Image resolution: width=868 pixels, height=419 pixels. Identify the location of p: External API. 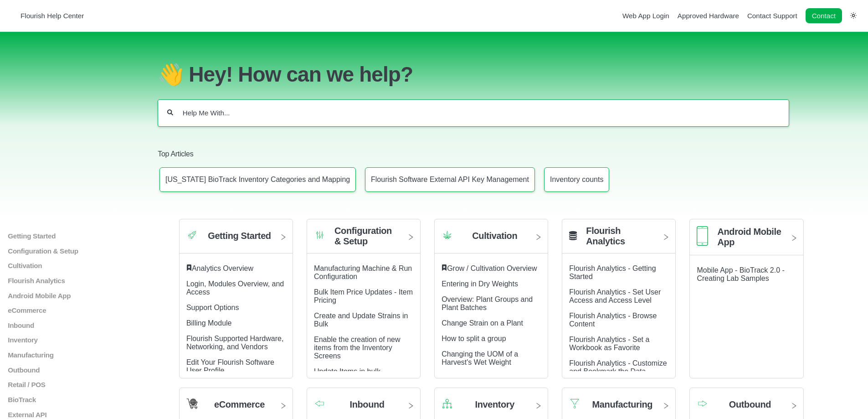
(78, 414).